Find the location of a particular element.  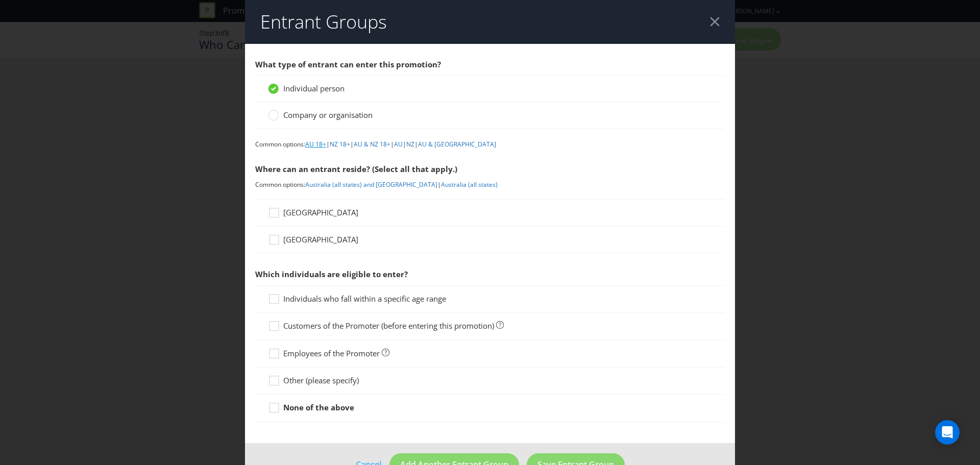

span: Individual person is located at coordinates (314, 89).